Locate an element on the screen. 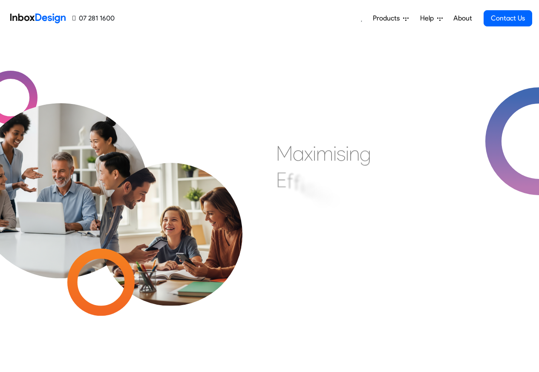 The width and height of the screenshot is (539, 372). div: g is located at coordinates (365, 154).